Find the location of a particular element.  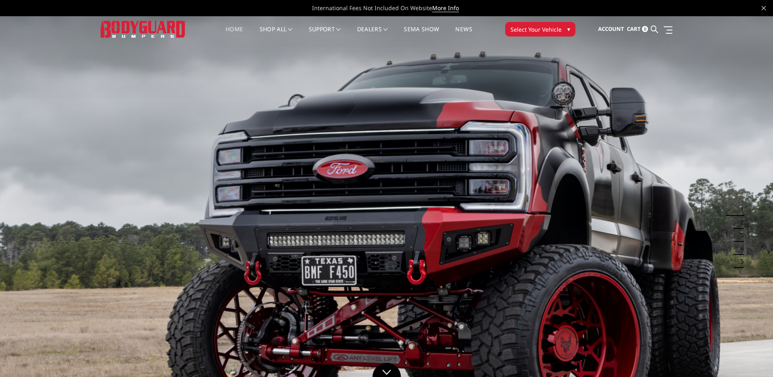

a: Account is located at coordinates (611, 29).